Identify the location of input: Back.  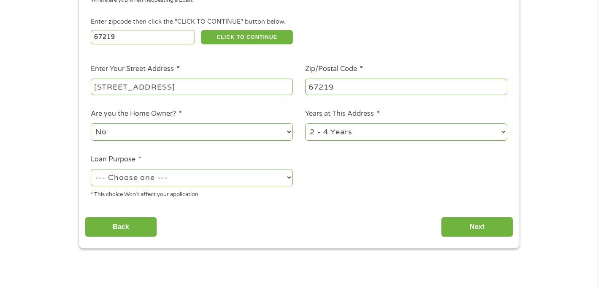
(121, 227).